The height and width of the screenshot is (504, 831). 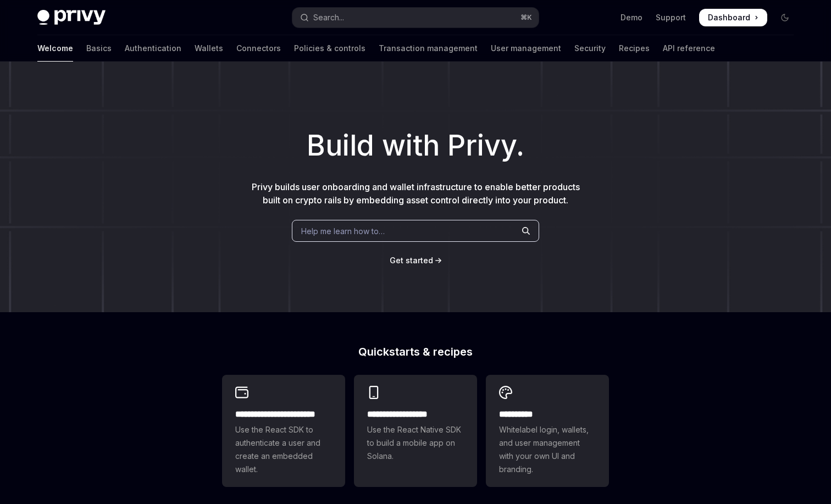 What do you see at coordinates (429, 49) in the screenshot?
I see `a: Transaction management` at bounding box center [429, 49].